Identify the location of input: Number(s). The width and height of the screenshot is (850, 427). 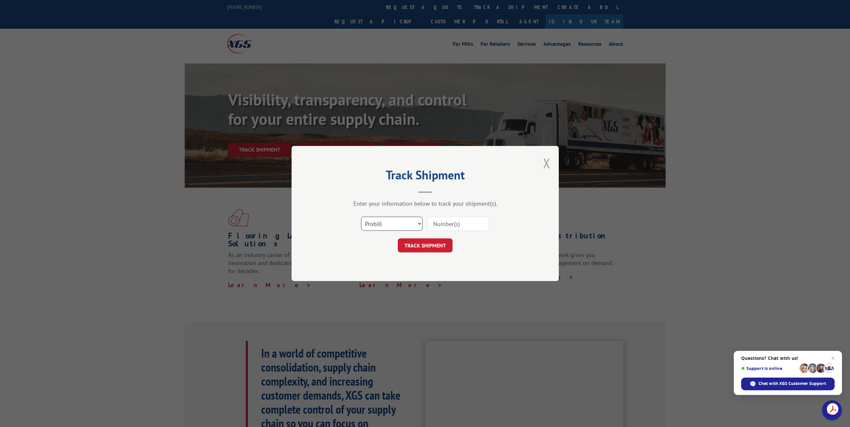
(458, 224).